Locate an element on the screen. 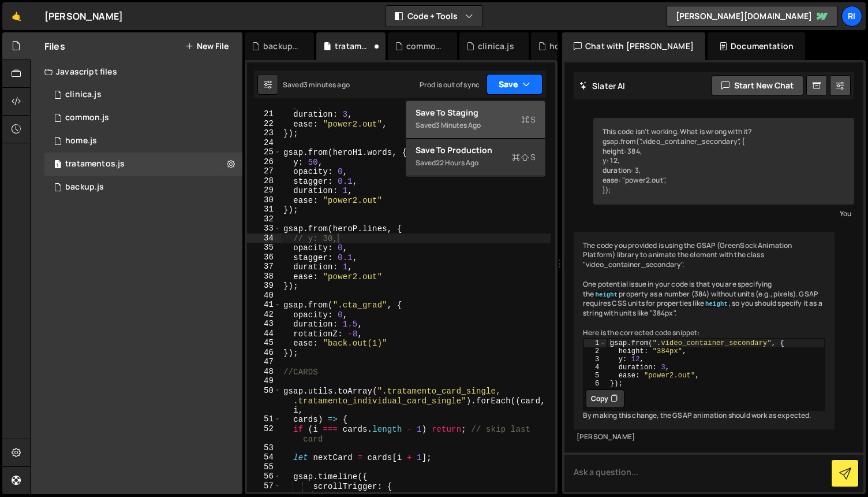 The width and height of the screenshot is (868, 497). button: Save is located at coordinates (514, 85).